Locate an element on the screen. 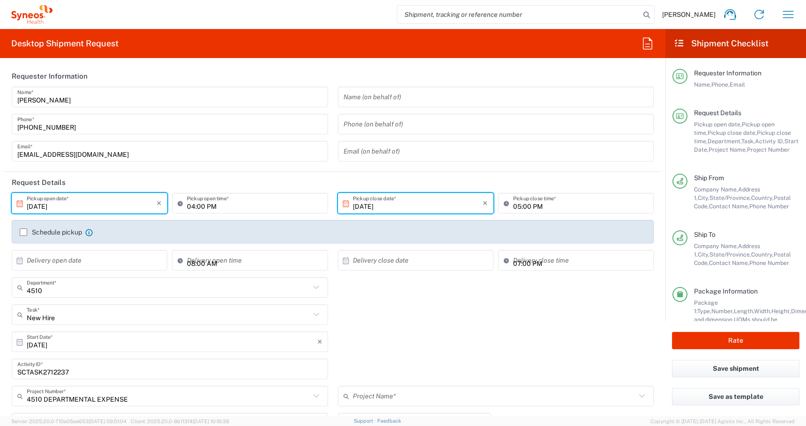 This screenshot has width=806, height=426. label: Schedule pickup is located at coordinates (51, 232).